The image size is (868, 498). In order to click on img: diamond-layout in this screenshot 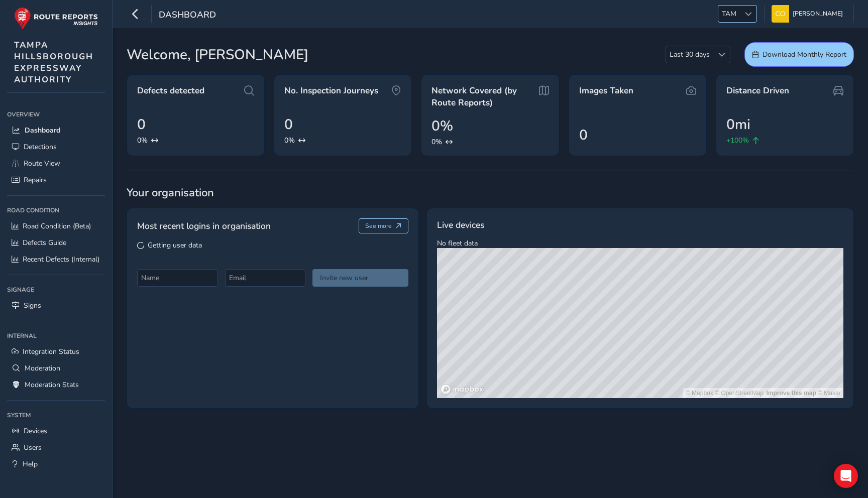, I will do `click(780, 14)`.